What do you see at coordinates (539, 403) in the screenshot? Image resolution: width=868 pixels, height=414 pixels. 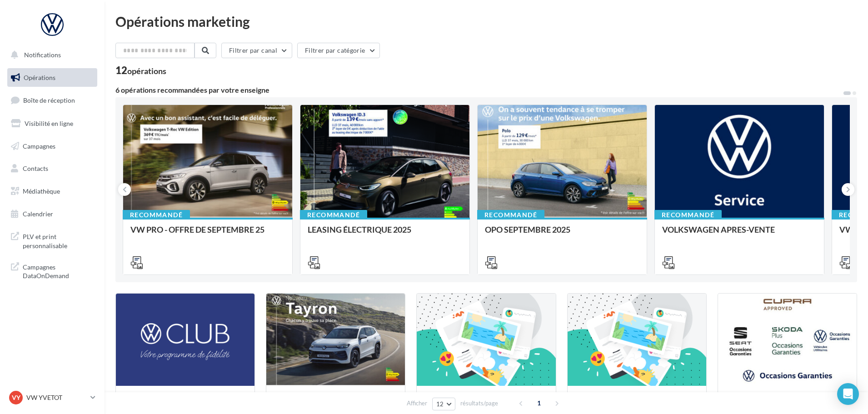 I see `span: 1` at bounding box center [539, 403].